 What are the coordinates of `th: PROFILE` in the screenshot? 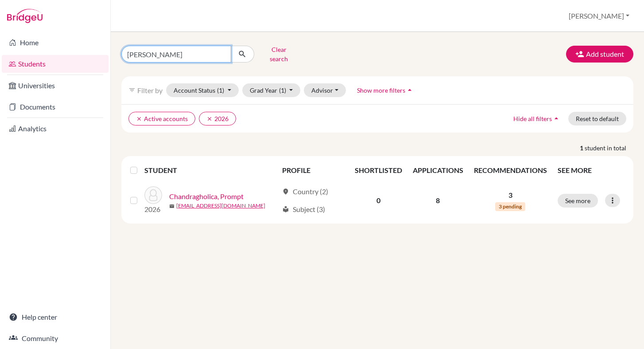 It's located at (313, 170).